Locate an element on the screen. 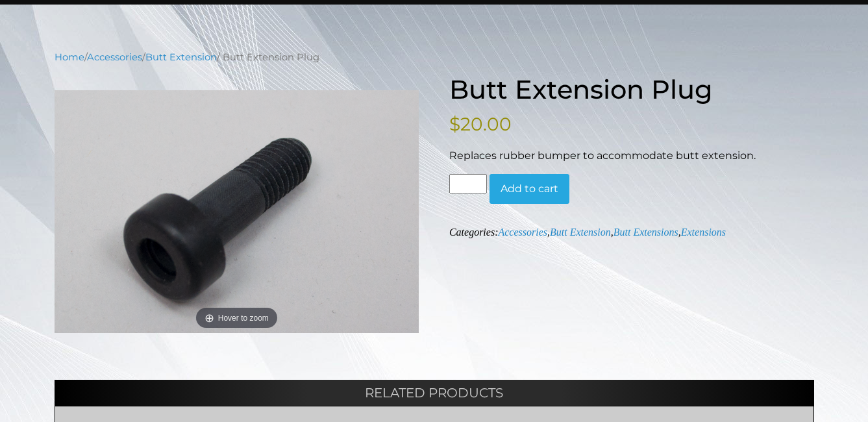 The image size is (868, 422). nav: Breadcrumb is located at coordinates (434, 57).